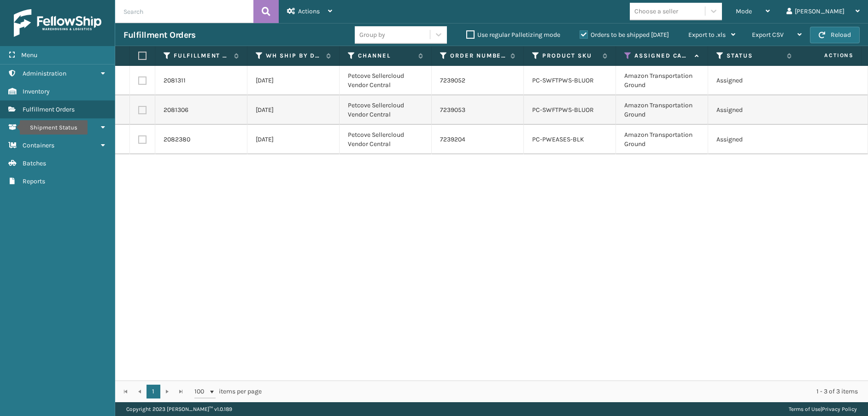 The height and width of the screenshot is (416, 868). Describe the element at coordinates (34, 163) in the screenshot. I see `span: Batches` at that location.